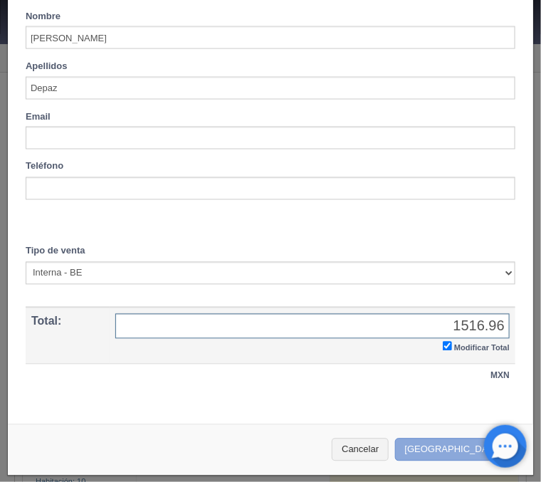 The height and width of the screenshot is (482, 541). I want to click on small: Modificar Total, so click(482, 348).